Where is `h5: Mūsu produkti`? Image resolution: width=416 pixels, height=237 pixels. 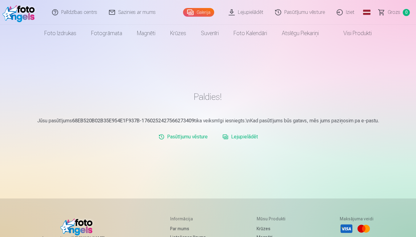
h5: Mūsu produkti is located at coordinates (273, 219).